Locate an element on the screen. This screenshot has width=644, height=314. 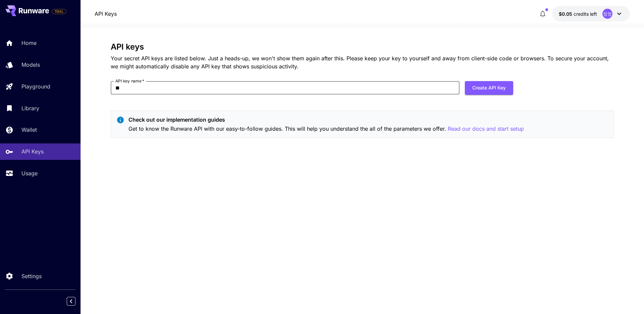
div: Collapse sidebar is located at coordinates (76, 301).